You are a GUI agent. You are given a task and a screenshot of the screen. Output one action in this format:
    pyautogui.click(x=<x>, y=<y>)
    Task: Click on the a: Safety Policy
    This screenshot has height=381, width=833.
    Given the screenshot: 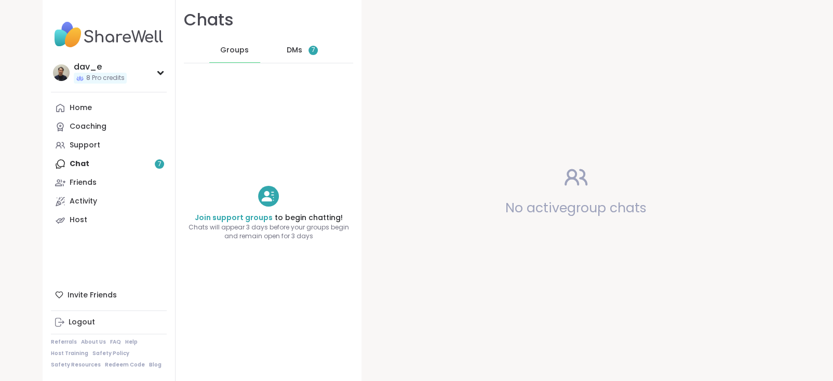 What is the action you would take?
    pyautogui.click(x=111, y=354)
    